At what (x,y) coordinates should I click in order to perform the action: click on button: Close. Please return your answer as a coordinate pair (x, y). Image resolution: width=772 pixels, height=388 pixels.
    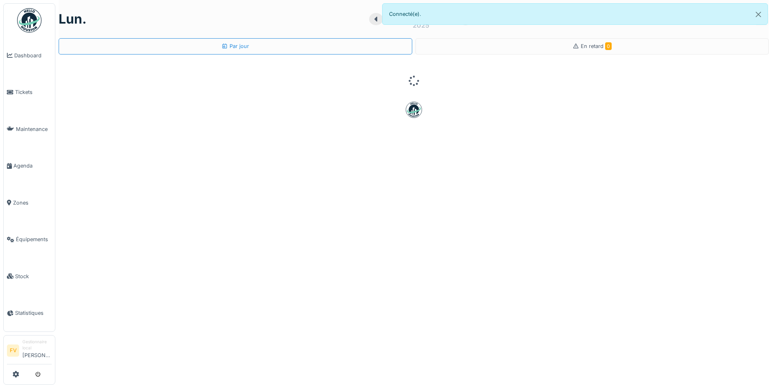
    Looking at the image, I should click on (758, 14).